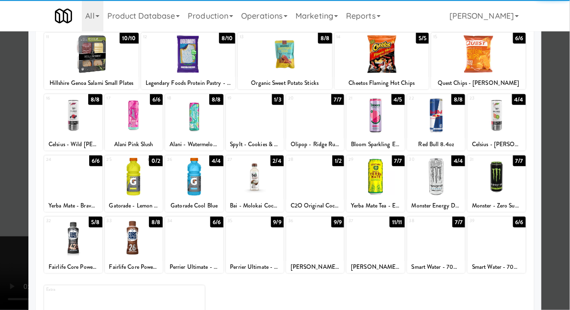 Image resolution: width=570 pixels, height=310 pixels. Describe the element at coordinates (375, 183) in the screenshot. I see `div: 297/7Yerba Mate Tea - Enlighten Mint` at that location.